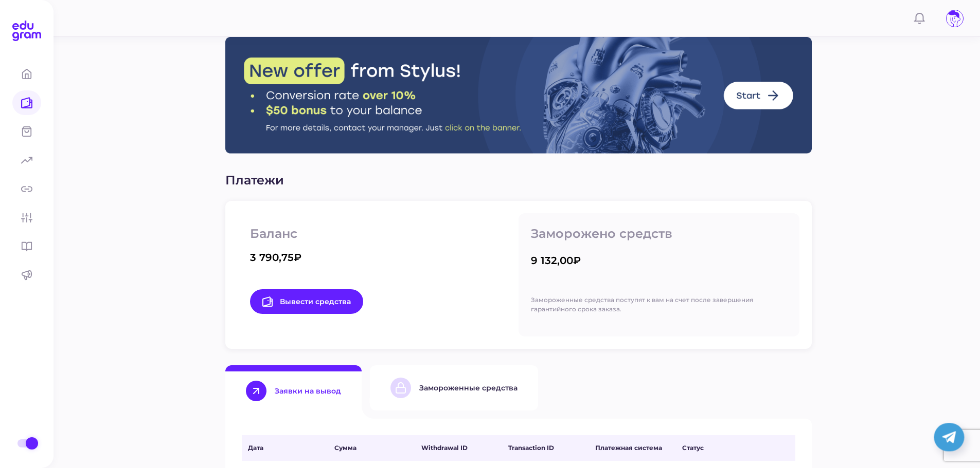  What do you see at coordinates (288, 448) in the screenshot?
I see `span: Дата` at bounding box center [288, 448].